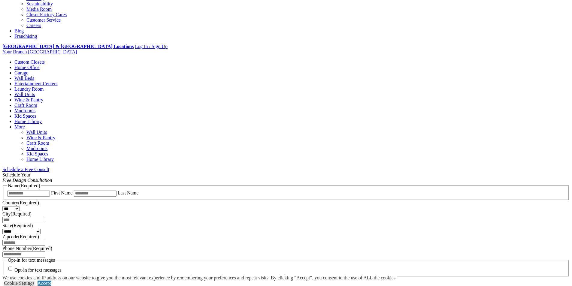  Describe the element at coordinates (40, 4) in the screenshot. I see `a: Sustainability` at that location.